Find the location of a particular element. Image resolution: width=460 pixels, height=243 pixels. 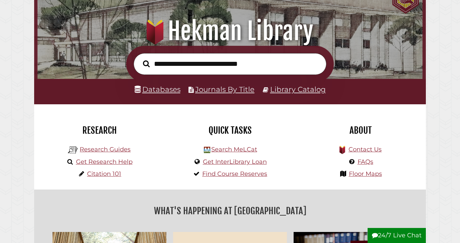

h2: Research is located at coordinates (99, 131).